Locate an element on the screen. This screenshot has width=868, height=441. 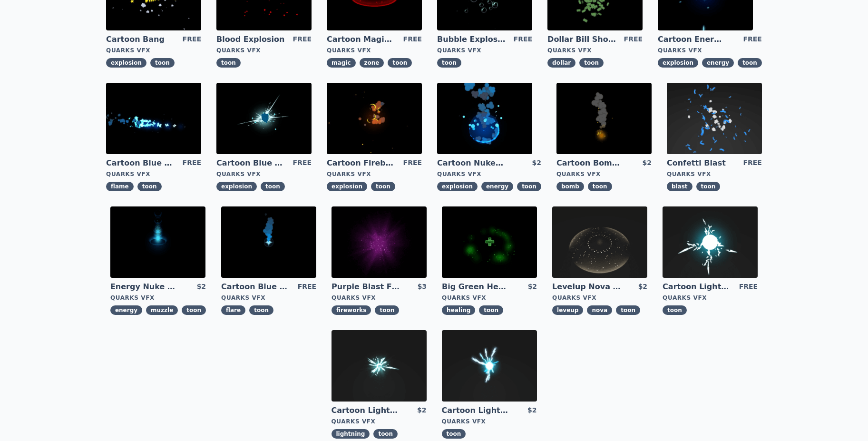
span: flame is located at coordinates (120, 186).